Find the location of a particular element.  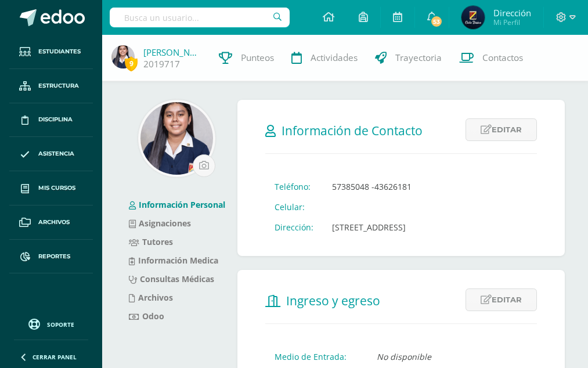

span: Asistencia is located at coordinates (56, 154).